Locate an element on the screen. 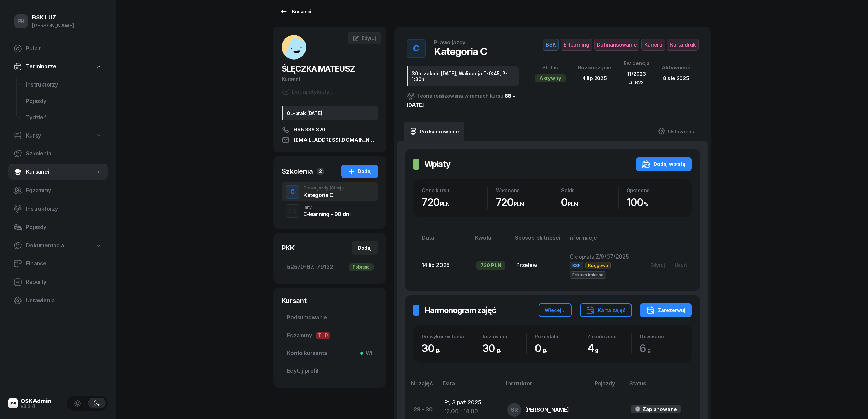 Image resolution: width=868 pixels, height=419 pixels. div: Karta zajęć is located at coordinates (606, 310).